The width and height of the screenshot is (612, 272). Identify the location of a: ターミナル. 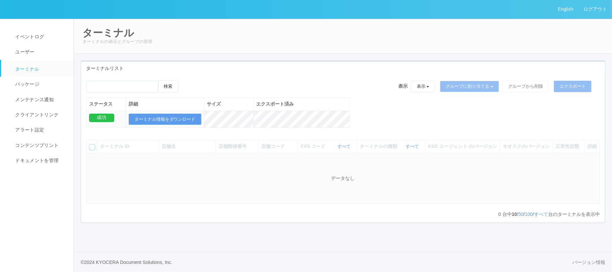
(40, 68).